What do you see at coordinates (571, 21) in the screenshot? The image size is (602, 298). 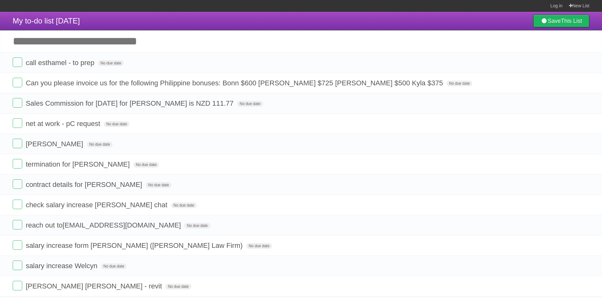 I see `b: This List` at bounding box center [571, 21].